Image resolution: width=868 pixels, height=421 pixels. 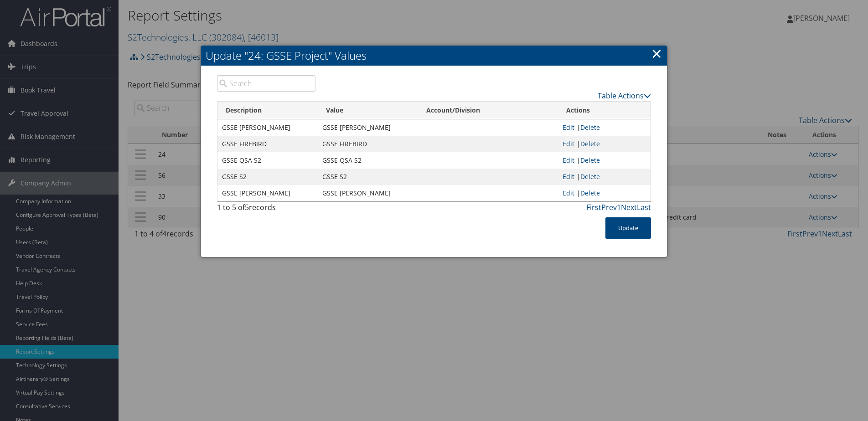 I want to click on th: Actions, so click(x=604, y=111).